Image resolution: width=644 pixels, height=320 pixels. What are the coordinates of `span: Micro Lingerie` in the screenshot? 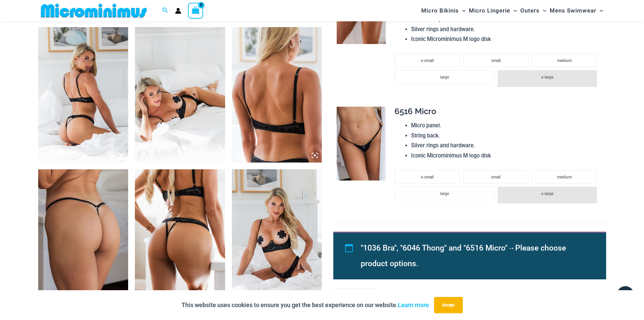 It's located at (490, 11).